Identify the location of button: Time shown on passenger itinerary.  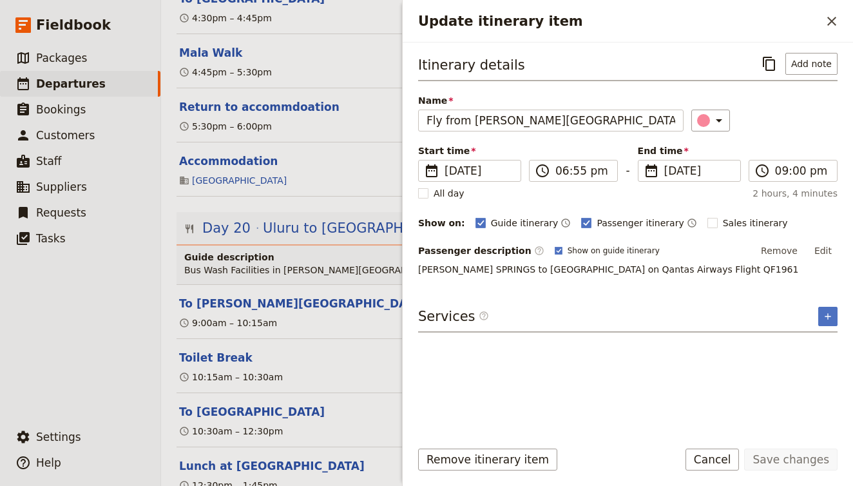
(692, 223).